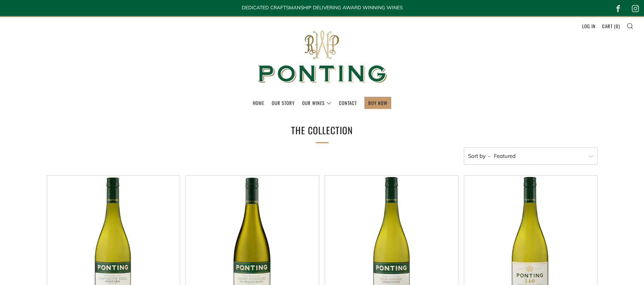  What do you see at coordinates (589, 26) in the screenshot?
I see `a: Log in` at bounding box center [589, 26].